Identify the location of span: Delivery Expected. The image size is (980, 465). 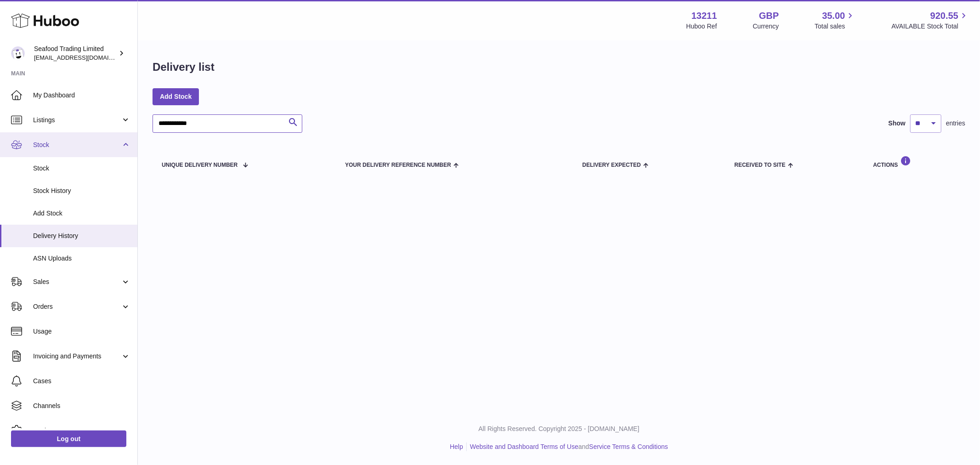
(611, 165).